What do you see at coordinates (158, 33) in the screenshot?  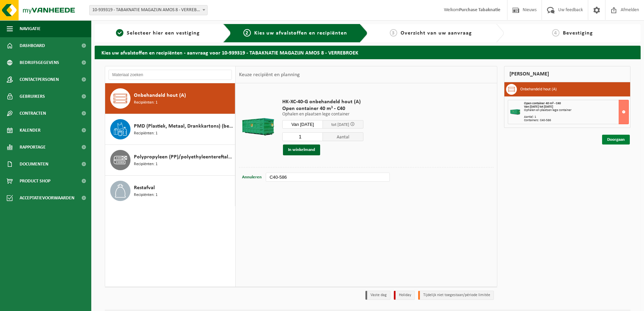 I see `a: 1Selecteer hier een vestiging` at bounding box center [158, 33].